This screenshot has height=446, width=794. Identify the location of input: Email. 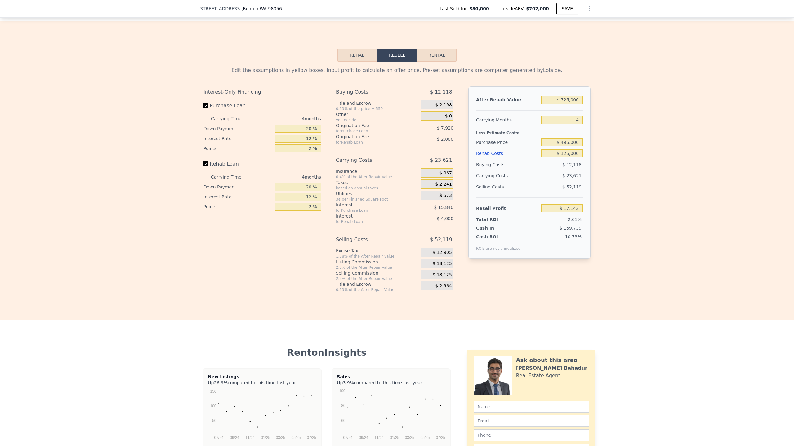
(531, 421).